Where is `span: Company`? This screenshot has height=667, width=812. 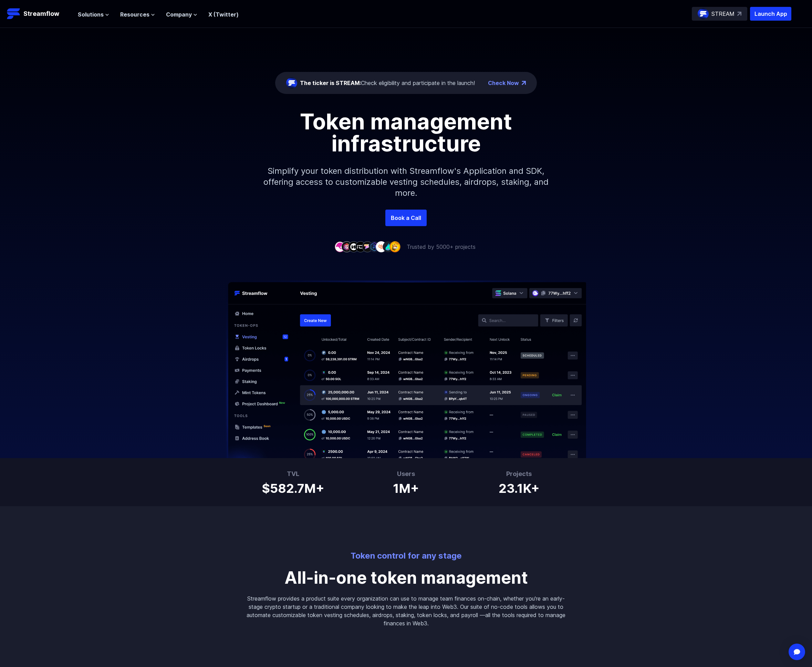 span: Company is located at coordinates (179, 14).